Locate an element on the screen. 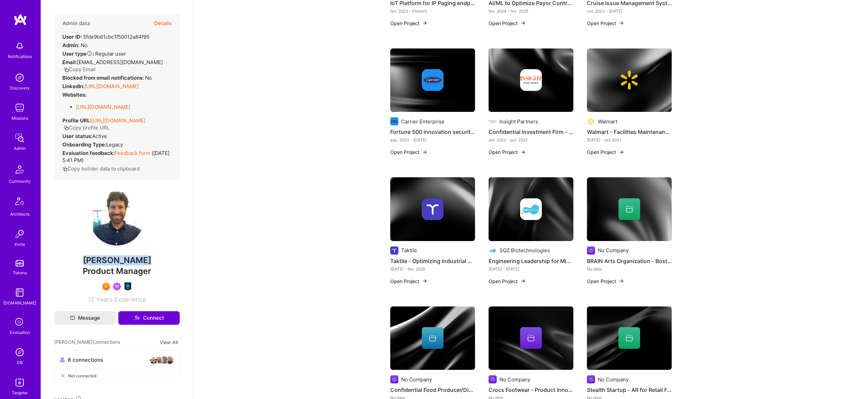 The image size is (868, 399). strong: User status: is located at coordinates (77, 136).